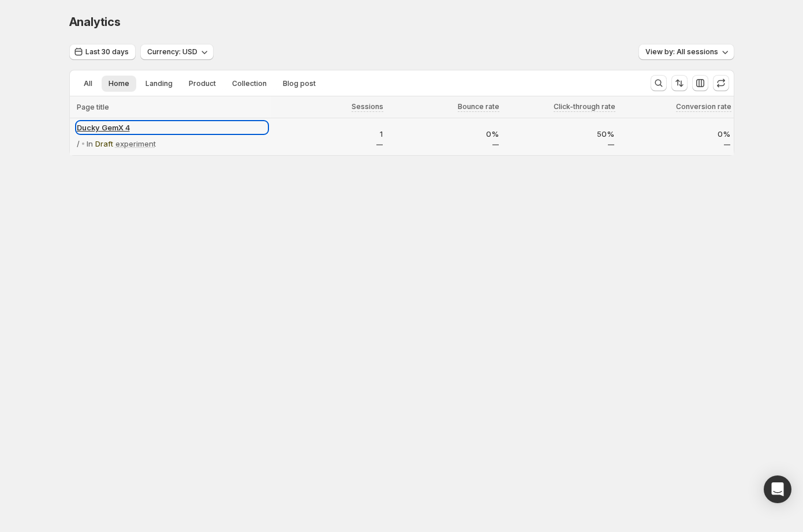 The width and height of the screenshot is (803, 532). What do you see at coordinates (704, 107) in the screenshot?
I see `span: Conversion rate` at bounding box center [704, 107].